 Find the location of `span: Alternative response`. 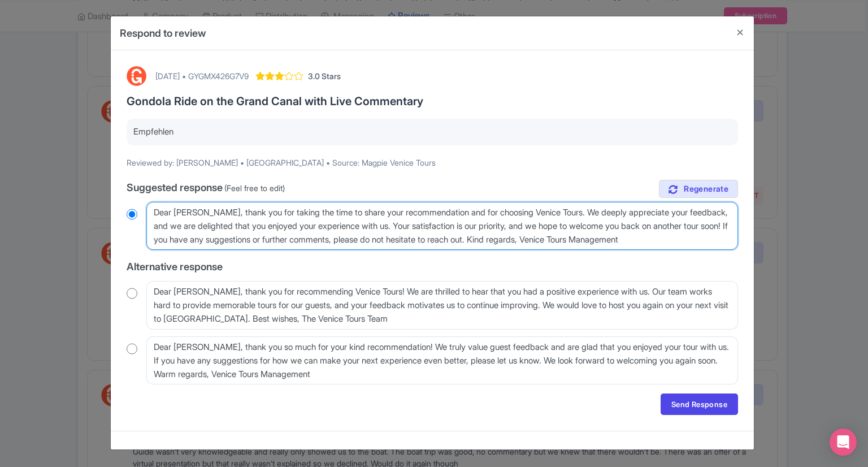

span: Alternative response is located at coordinates (175, 266).